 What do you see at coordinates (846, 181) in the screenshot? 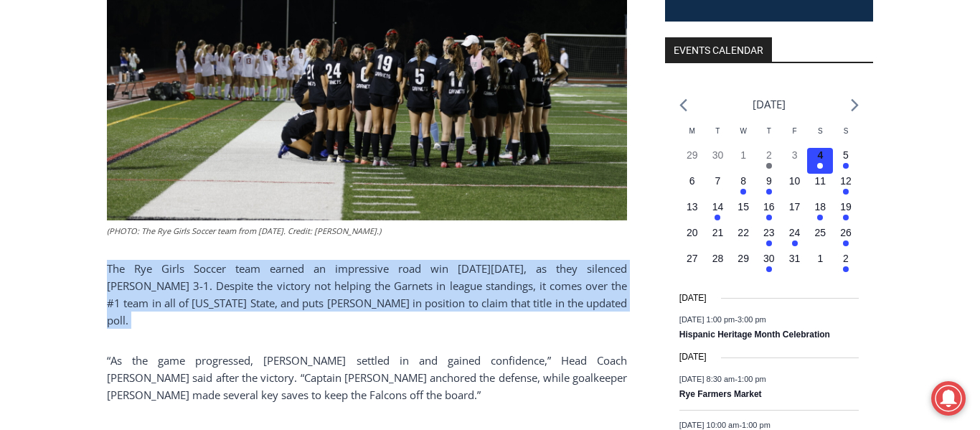
I see `time: 12` at bounding box center [846, 181].